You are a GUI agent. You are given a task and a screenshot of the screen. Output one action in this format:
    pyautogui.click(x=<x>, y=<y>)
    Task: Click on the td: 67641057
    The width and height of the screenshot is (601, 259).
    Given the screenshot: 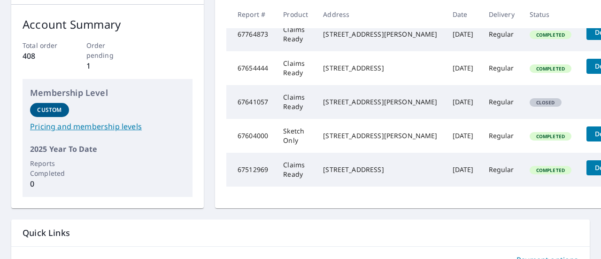 What is the action you would take?
    pyautogui.click(x=251, y=102)
    